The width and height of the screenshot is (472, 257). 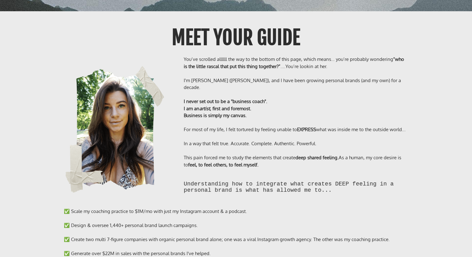 I want to click on div: In a way that felt true. Accurate. Complete. Authentic. Powerful., so click(x=296, y=144).